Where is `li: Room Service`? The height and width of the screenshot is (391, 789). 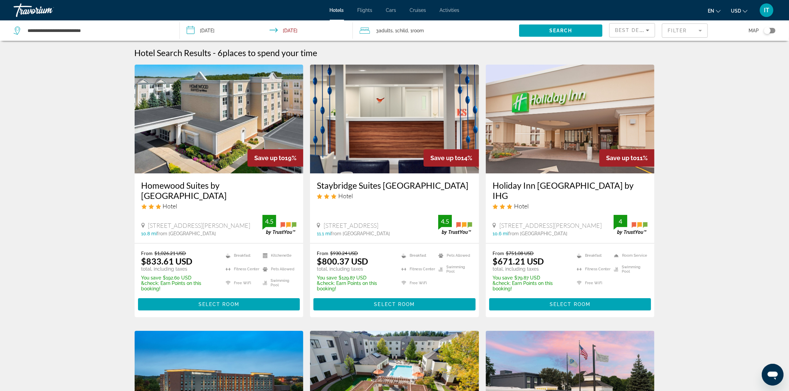
li: Room Service is located at coordinates (629, 255).